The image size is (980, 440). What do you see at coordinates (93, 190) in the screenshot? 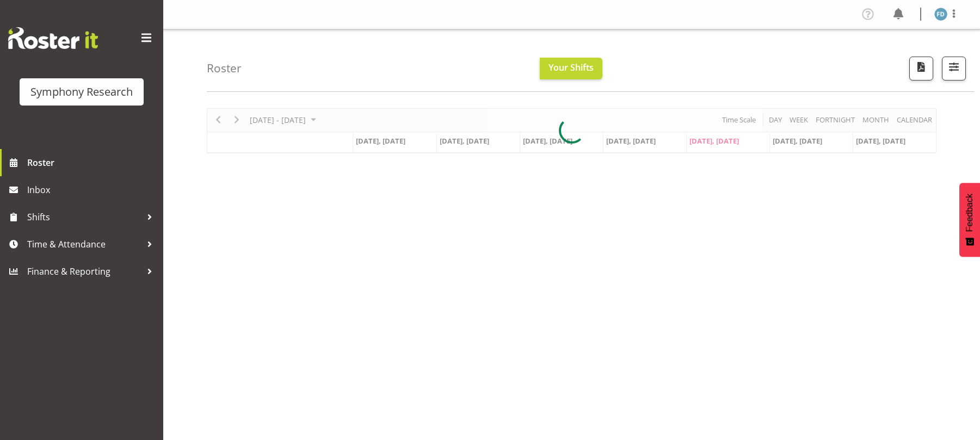
I see `span: Inbox` at bounding box center [93, 190].